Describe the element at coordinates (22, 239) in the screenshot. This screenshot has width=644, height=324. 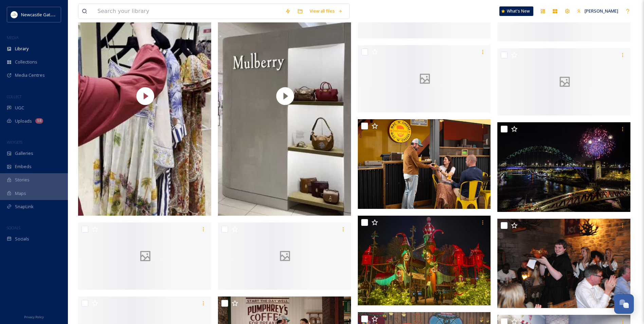
I see `span: Socials` at that location.